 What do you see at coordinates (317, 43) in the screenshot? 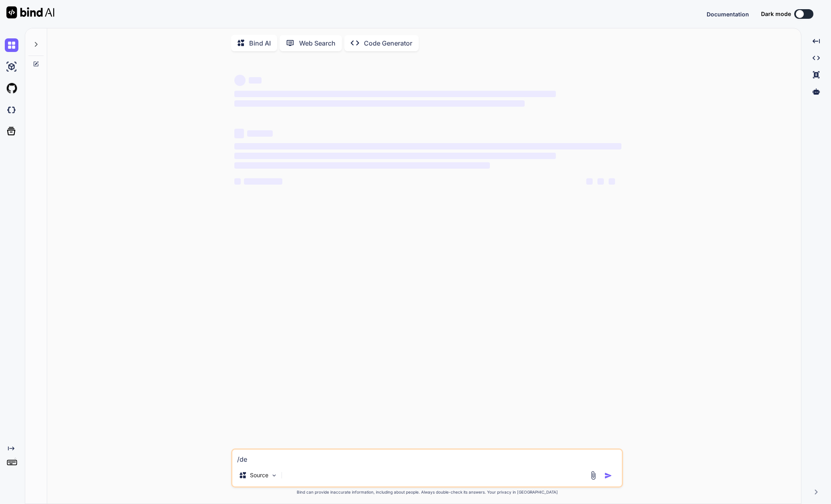
I see `p: Web Search` at bounding box center [317, 43].